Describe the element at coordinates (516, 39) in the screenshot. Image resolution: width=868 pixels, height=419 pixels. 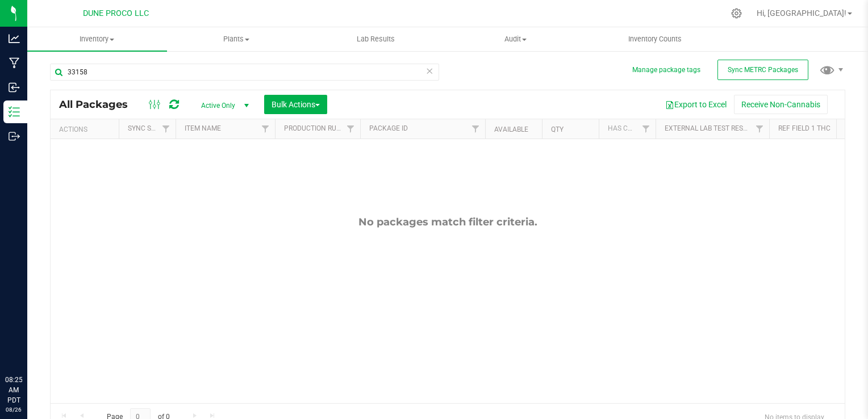
I see `a: Audit` at that location.